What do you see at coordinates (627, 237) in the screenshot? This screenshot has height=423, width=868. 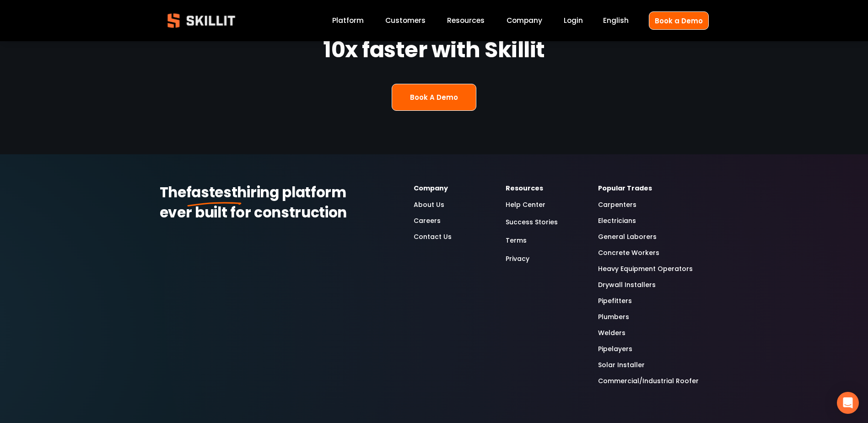 I see `a: General Laborers` at bounding box center [627, 237].